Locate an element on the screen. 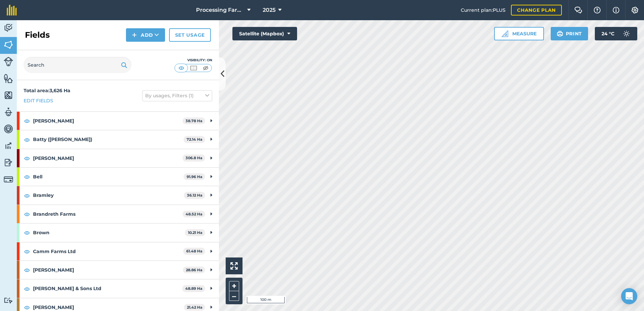 The height and width of the screenshot is (311, 644). strong: 48.89 Ha is located at coordinates (194, 288).